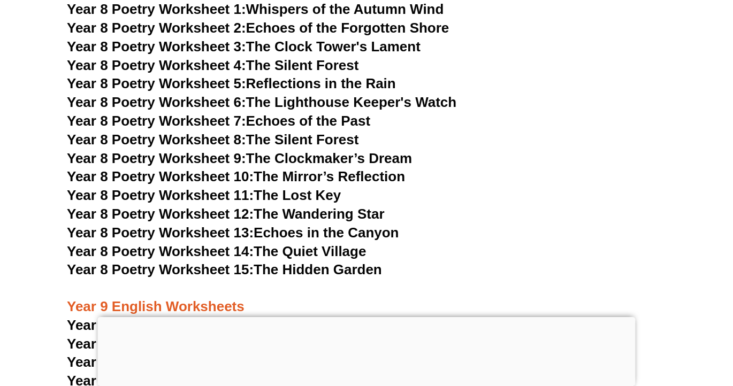 This screenshot has width=733, height=386. Describe the element at coordinates (226, 214) in the screenshot. I see `a: Year 8 Poetry Worksheet 12:The Wandering Star` at that location.